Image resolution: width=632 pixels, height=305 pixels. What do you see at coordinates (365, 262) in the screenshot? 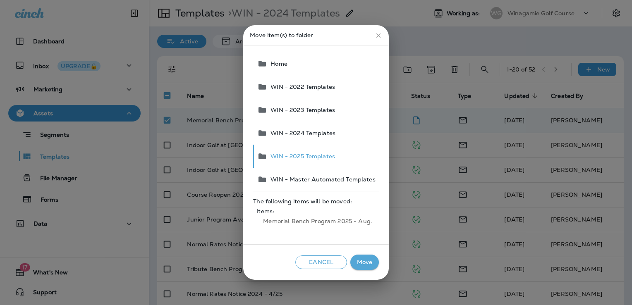
I see `button: Move` at bounding box center [365, 262].